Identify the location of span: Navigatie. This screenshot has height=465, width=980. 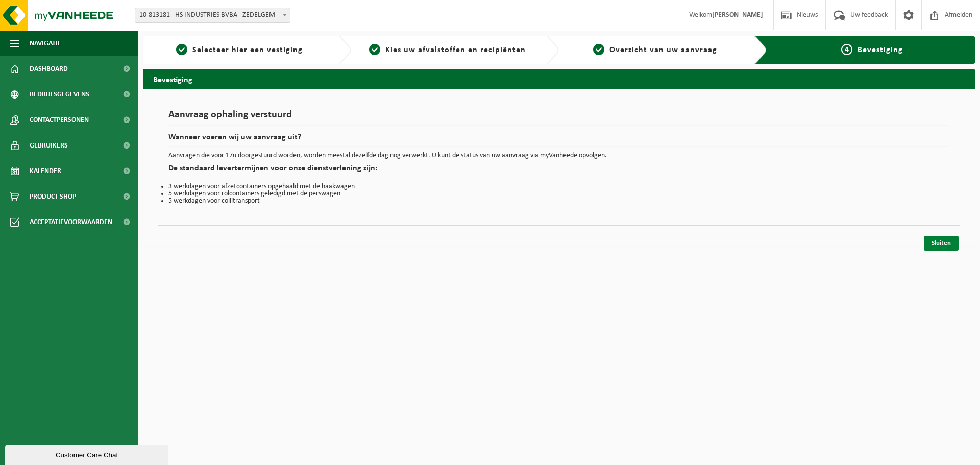
(46, 44).